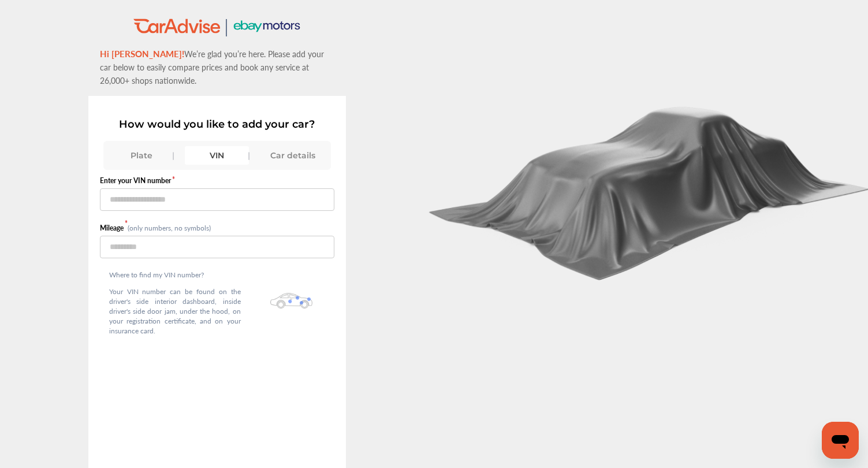 Image resolution: width=868 pixels, height=468 pixels. Describe the element at coordinates (175, 274) in the screenshot. I see `p: Where to find my VIN number?` at that location.